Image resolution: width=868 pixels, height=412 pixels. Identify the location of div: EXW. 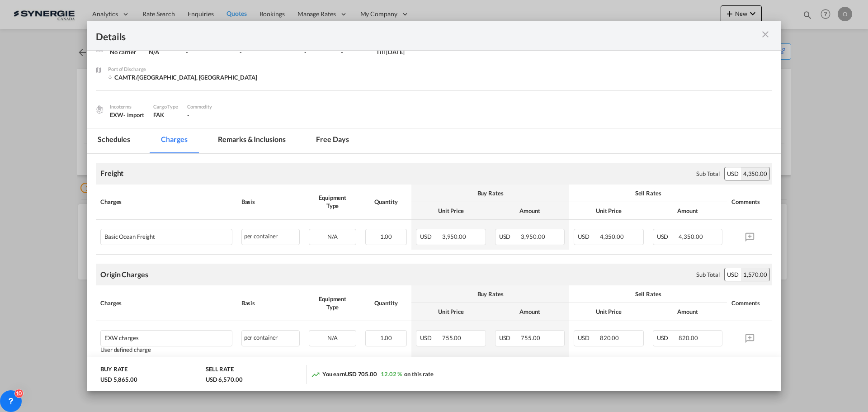
(127, 115).